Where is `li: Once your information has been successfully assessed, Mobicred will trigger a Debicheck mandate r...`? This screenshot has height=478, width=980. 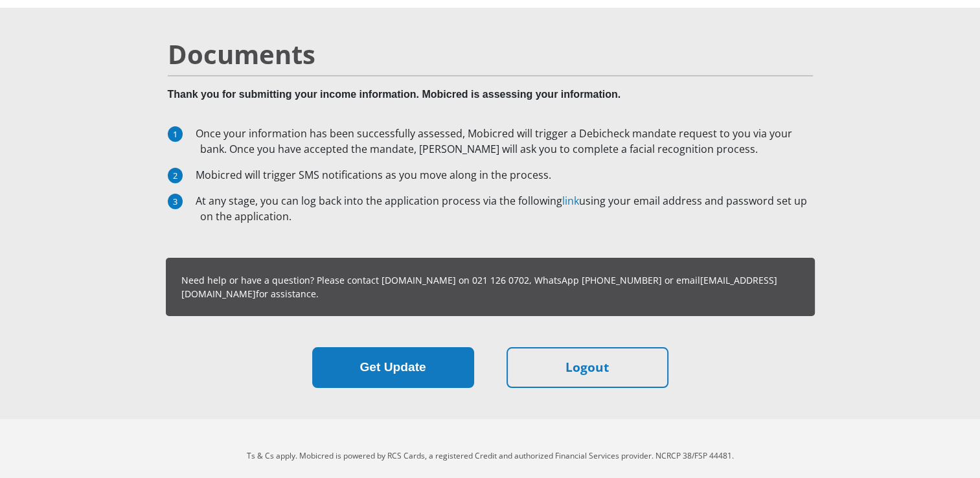 li: Once your information has been successfully assessed, Mobicred will trigger a Debicheck mandate r... is located at coordinates (506, 141).